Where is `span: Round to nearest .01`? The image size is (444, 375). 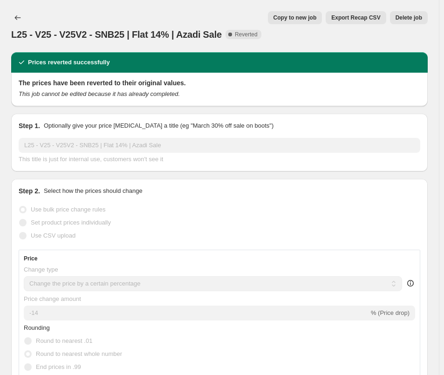 span: Round to nearest .01 is located at coordinates (64, 341).